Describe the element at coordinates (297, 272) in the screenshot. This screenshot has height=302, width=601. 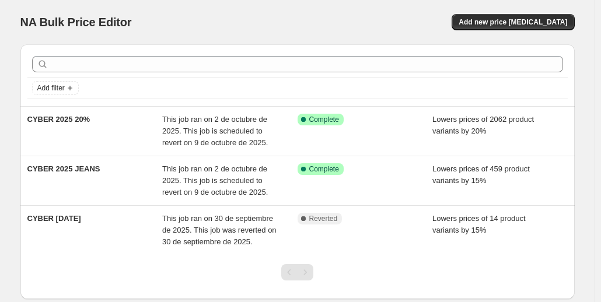
I see `nav: Pagination` at that location.